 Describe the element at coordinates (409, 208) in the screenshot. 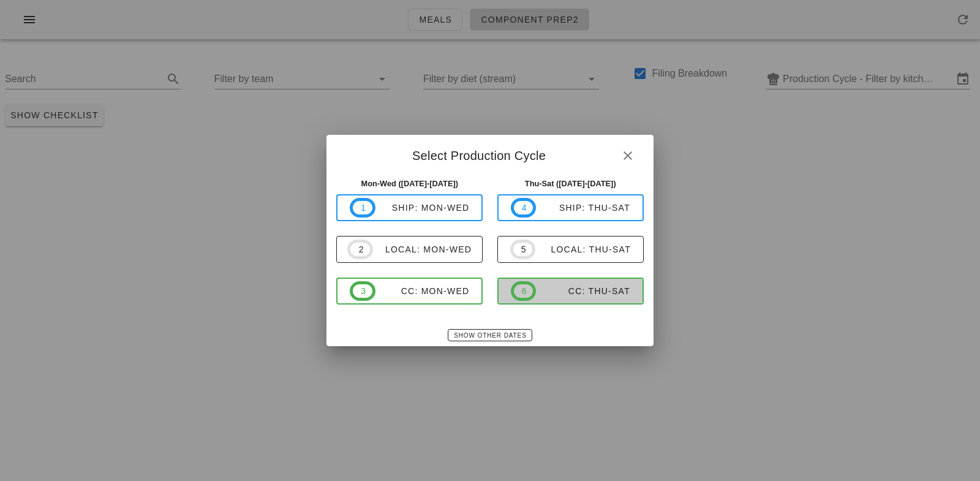

I see `button: 1ship: Mon-Wed` at that location.